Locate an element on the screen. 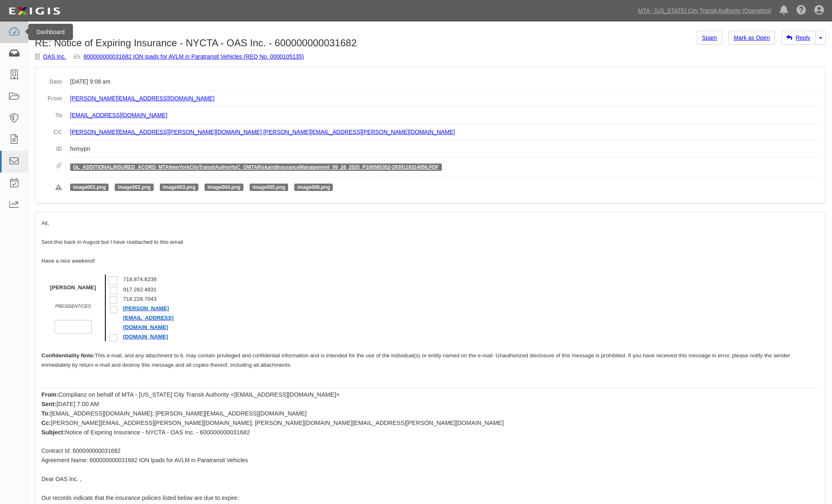  div: Dashboard is located at coordinates (51, 32).